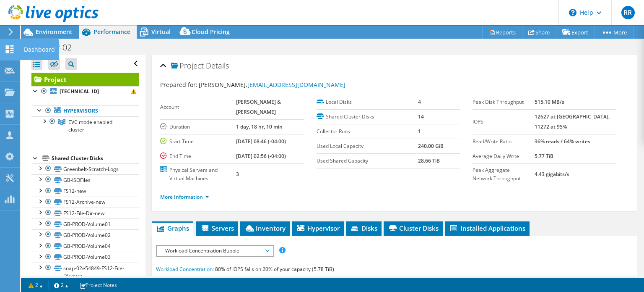 This screenshot has height=292, width=644. Describe the element at coordinates (429, 160) in the screenshot. I see `b: 28.66 TiB` at that location.